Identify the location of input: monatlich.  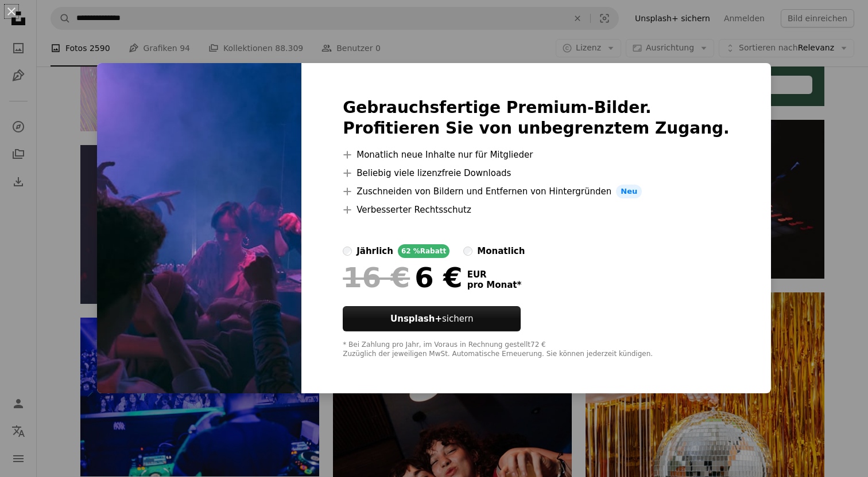
(468, 251).